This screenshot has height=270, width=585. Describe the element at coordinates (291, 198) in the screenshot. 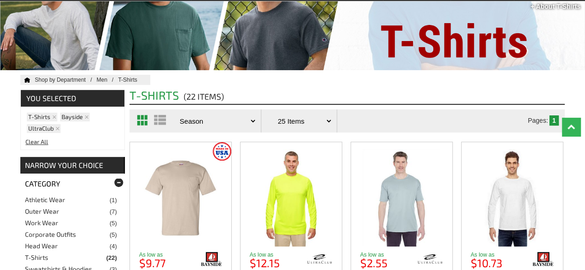

I see `img: Ultraclub 8622 Men's Cool & Dry Performance Long-Sleeve Top` at that location.